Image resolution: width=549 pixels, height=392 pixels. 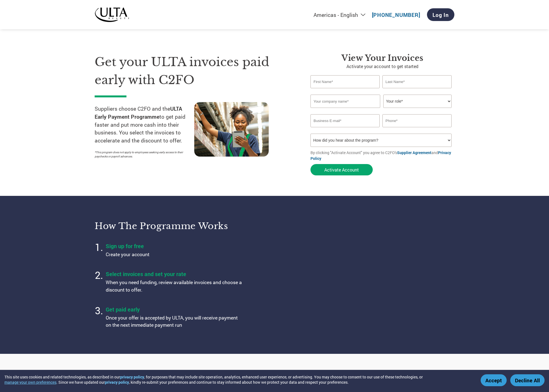 I want to click on button: manage your own preferences, so click(x=31, y=382).